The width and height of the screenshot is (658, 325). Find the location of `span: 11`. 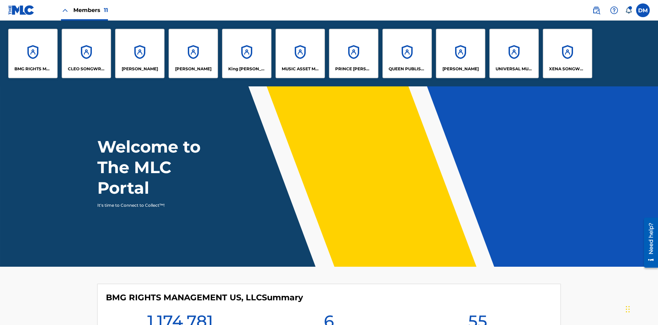

span: 11 is located at coordinates (106, 10).